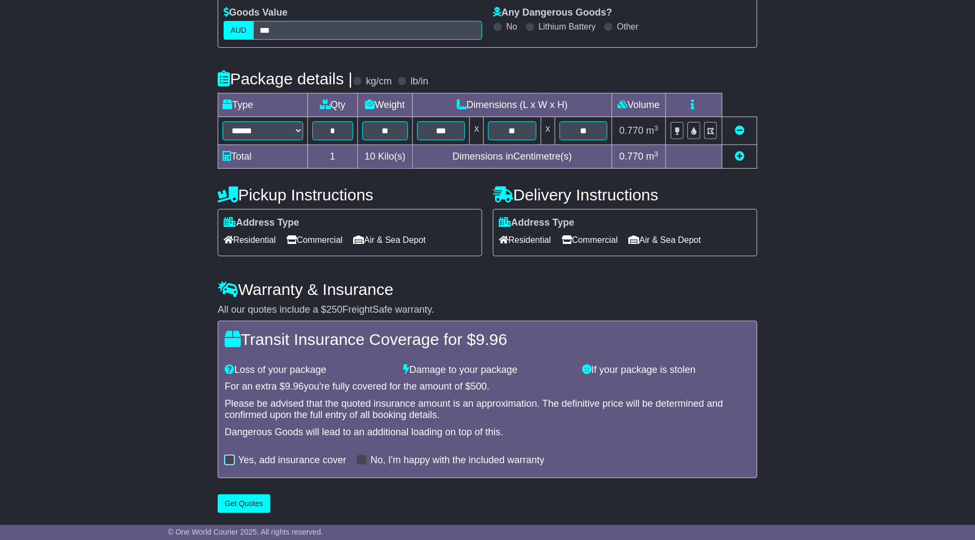  I want to click on td: Qty, so click(333, 105).